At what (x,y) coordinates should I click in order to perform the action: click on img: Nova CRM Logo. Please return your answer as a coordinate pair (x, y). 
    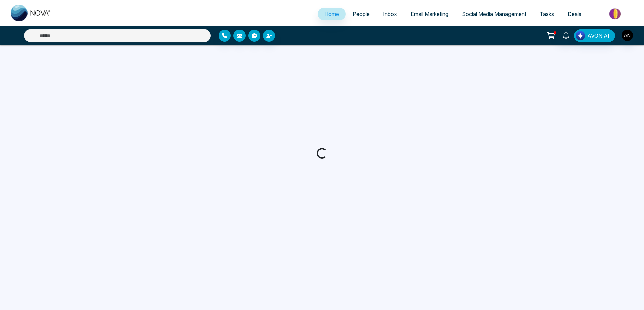
    Looking at the image, I should click on (31, 13).